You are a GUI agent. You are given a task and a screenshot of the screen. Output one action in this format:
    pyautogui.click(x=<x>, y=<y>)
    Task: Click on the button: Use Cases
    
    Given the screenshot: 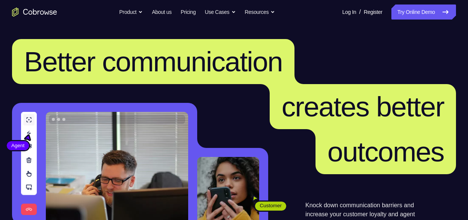 What is the action you would take?
    pyautogui.click(x=220, y=12)
    